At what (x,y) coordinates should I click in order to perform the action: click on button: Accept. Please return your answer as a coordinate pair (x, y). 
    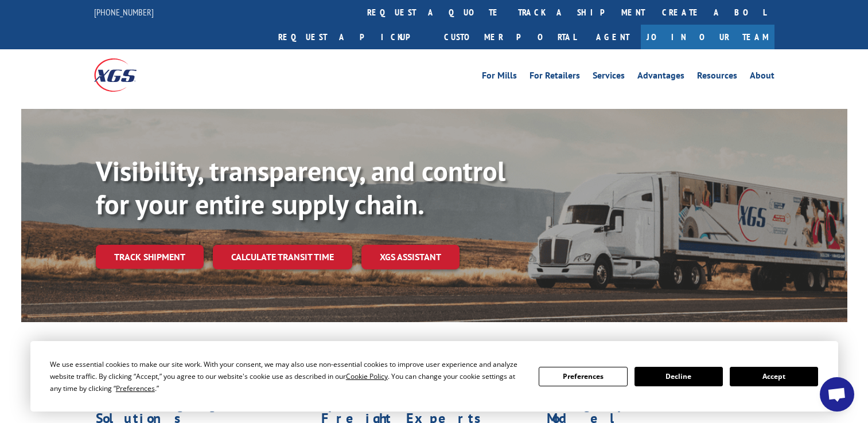
    Looking at the image, I should click on (774, 377).